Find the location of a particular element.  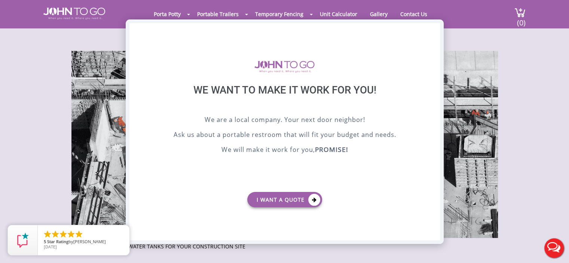

a: I want a Quote is located at coordinates (284, 199).